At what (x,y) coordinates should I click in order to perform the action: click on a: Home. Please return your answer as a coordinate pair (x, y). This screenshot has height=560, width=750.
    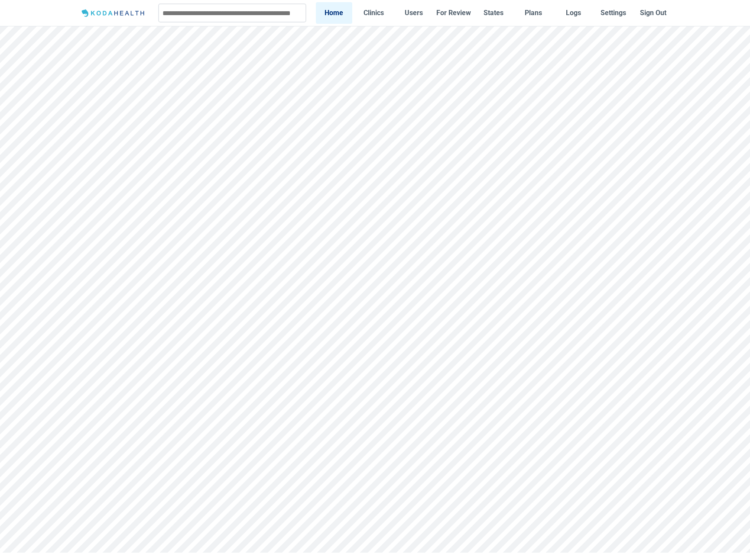
    Looking at the image, I should click on (334, 13).